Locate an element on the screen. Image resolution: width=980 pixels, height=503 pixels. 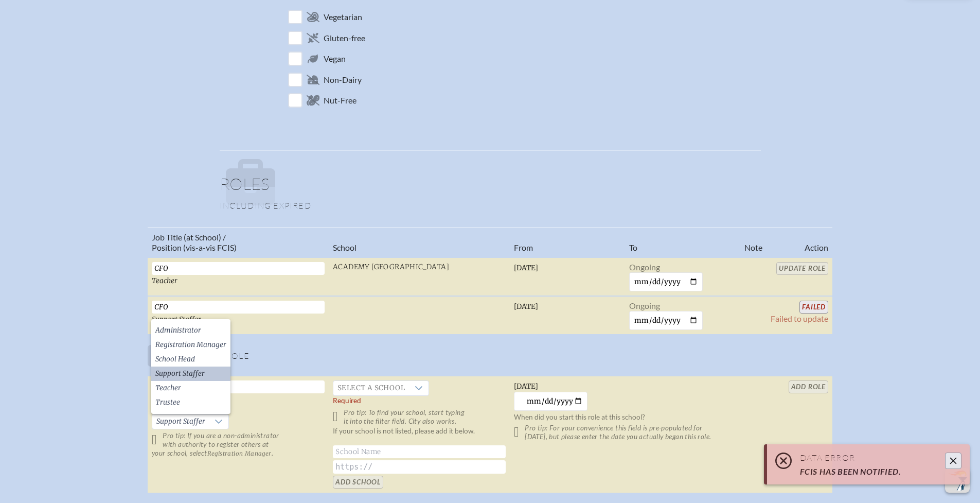
span: Vegan is located at coordinates (334, 59).